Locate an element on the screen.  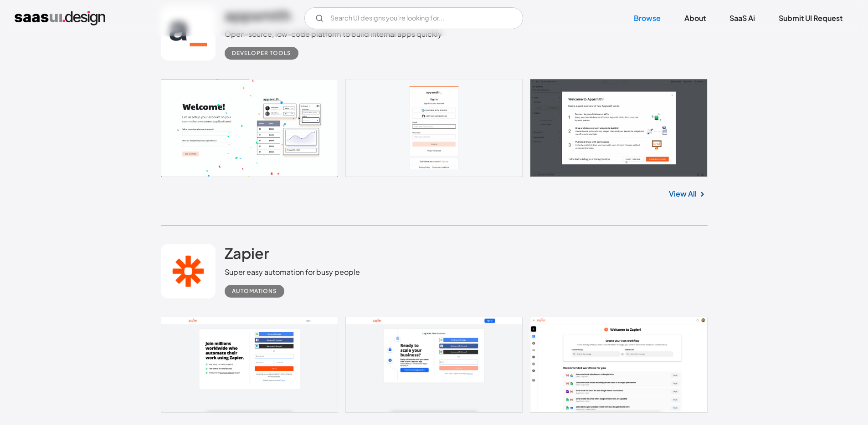
a: SaaS Ai is located at coordinates (742, 18).